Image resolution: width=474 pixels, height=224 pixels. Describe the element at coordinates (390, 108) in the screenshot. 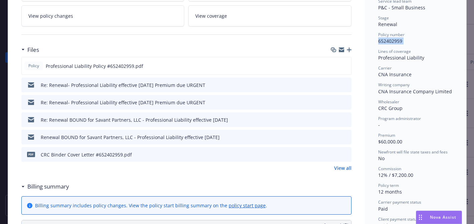

I see `span: CRC Group` at that location.